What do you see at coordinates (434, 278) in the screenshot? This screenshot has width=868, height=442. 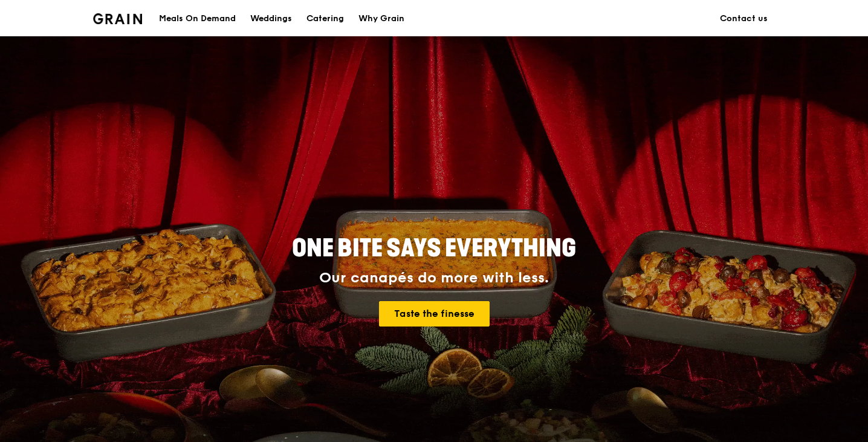 I see `div: Our canapés do more with less.` at bounding box center [434, 278].